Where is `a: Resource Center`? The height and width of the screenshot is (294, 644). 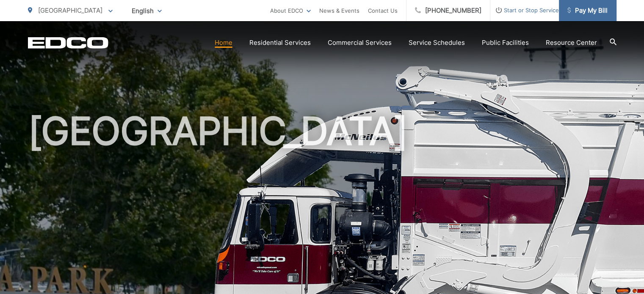
a: Resource Center is located at coordinates (571, 42).